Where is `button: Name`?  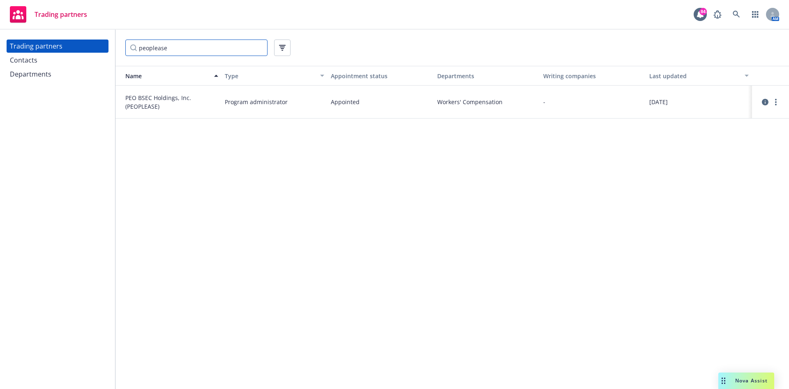
button: Name is located at coordinates (169, 76).